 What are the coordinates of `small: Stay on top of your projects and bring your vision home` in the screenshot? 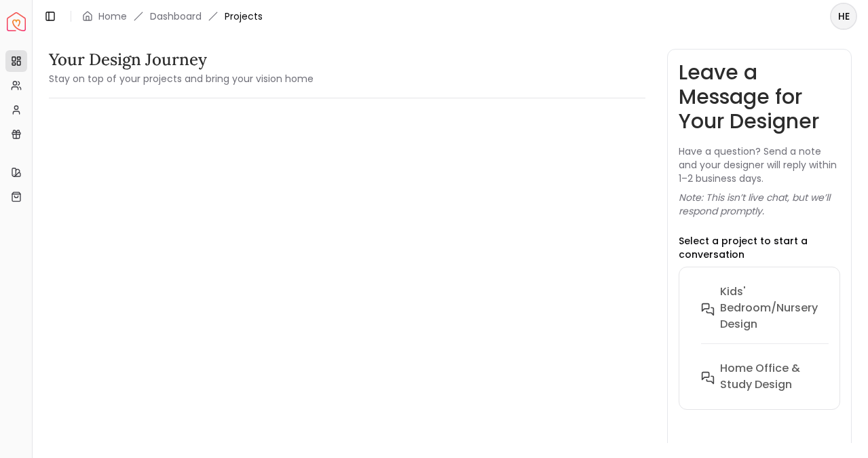 It's located at (181, 78).